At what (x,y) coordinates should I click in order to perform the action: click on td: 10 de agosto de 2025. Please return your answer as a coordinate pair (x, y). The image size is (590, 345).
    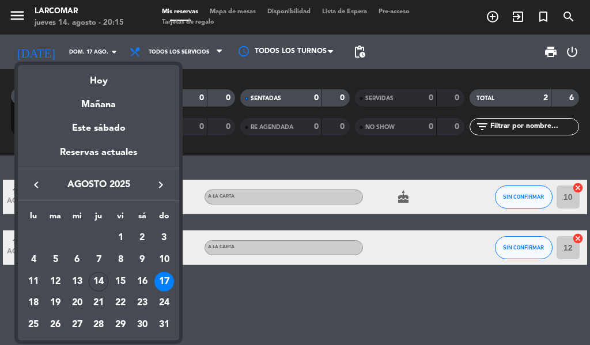
    Looking at the image, I should click on (164, 260).